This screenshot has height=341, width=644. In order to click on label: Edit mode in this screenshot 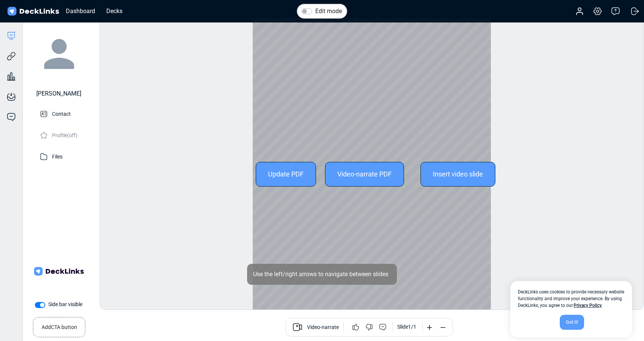, I will do `click(328, 11)`.